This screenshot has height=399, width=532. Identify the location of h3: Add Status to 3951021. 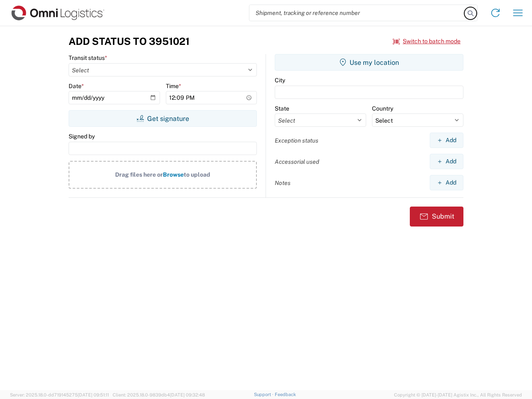
(129, 41).